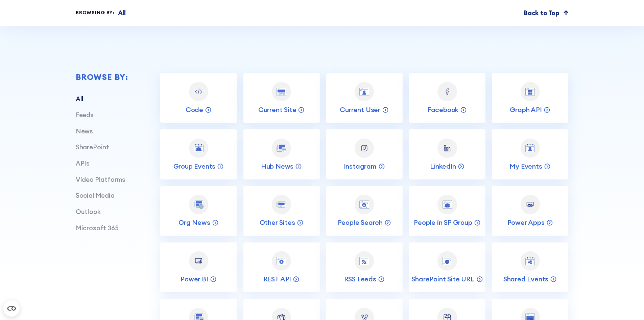 The image size is (644, 320). I want to click on img: Instagram, so click(365, 148).